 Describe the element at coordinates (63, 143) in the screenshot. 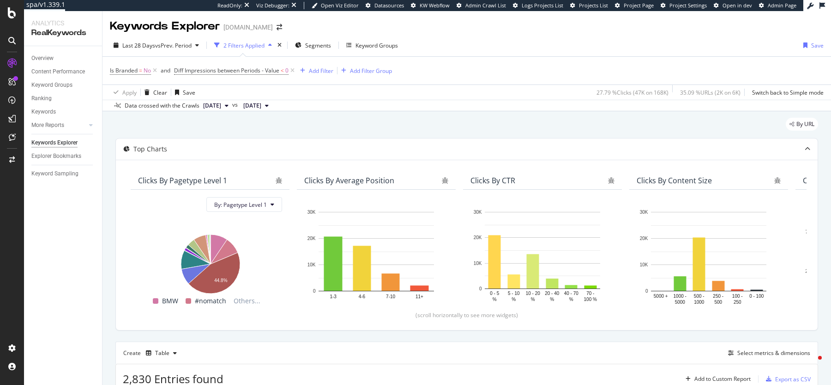

I see `a: Keywords Explorer` at that location.